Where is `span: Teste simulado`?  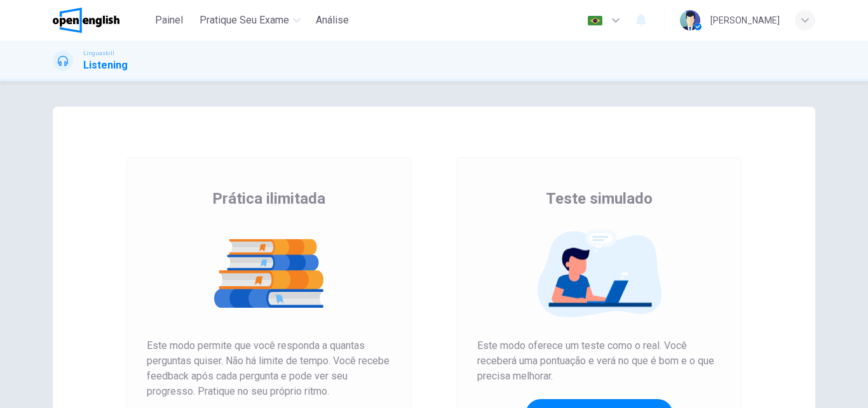
span: Teste simulado is located at coordinates (599, 199).